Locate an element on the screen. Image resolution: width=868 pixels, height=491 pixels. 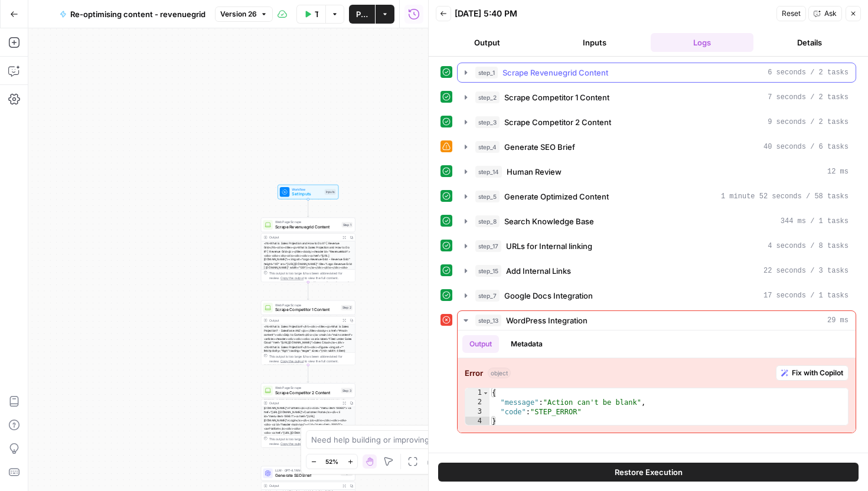
div: Inputs is located at coordinates (330, 192).